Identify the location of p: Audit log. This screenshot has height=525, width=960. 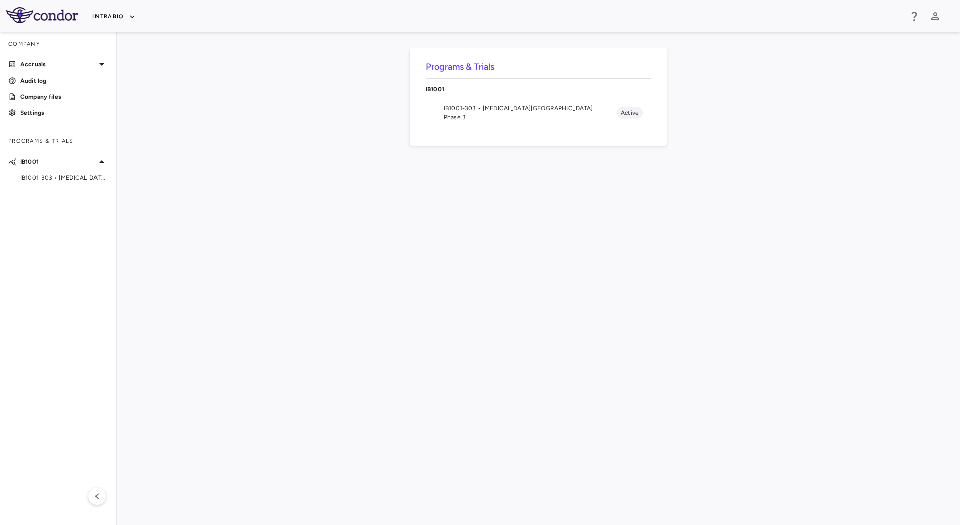
(64, 80).